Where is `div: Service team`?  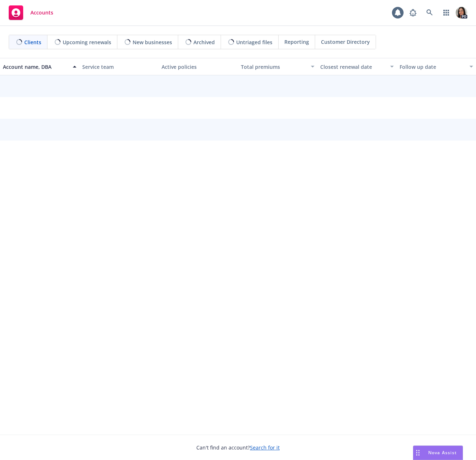
div: Service team is located at coordinates (119, 67).